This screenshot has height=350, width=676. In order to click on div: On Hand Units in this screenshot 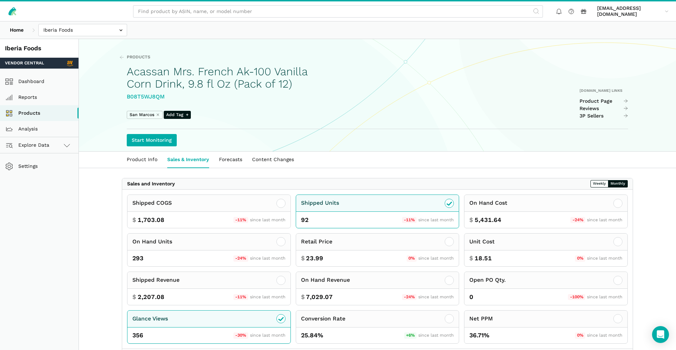, I will do `click(152, 242)`.